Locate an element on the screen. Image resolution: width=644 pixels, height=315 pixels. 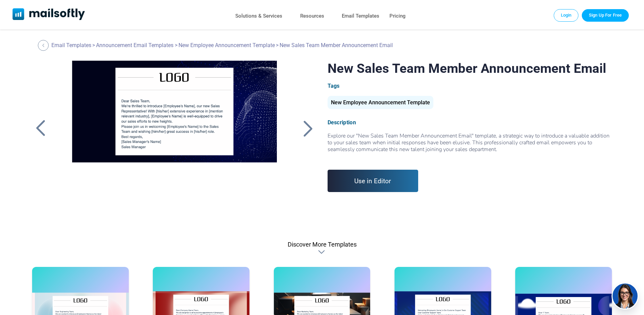
a: Trial is located at coordinates (605, 15).